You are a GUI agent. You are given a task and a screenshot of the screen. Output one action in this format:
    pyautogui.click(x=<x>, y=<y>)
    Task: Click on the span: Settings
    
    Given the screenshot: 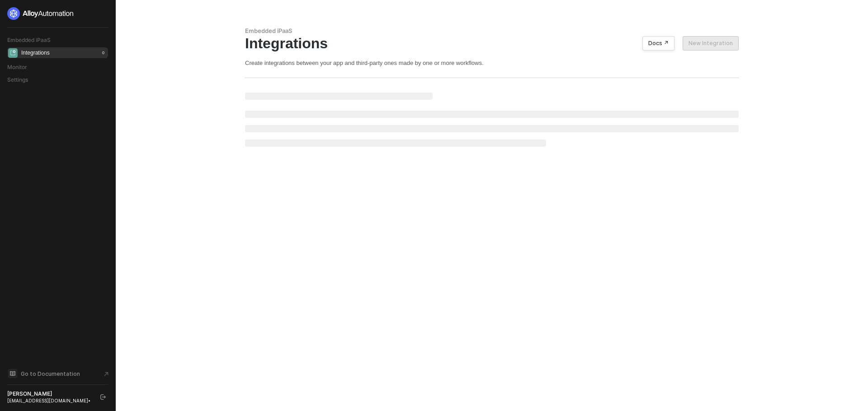 What is the action you would take?
    pyautogui.click(x=17, y=79)
    